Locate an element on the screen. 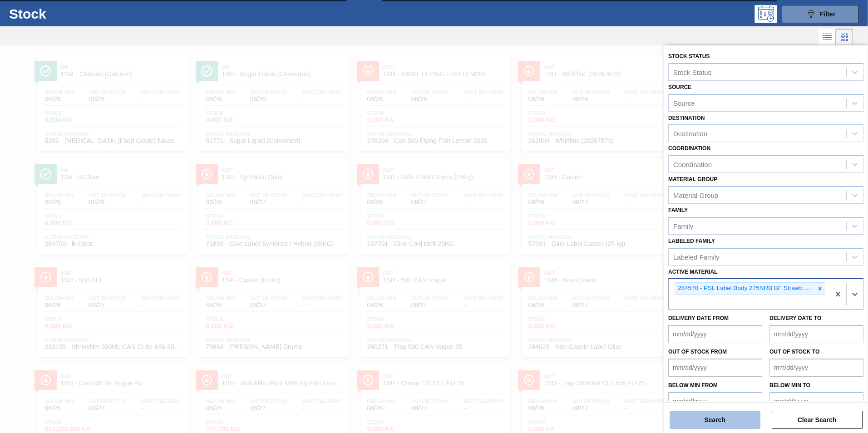 The height and width of the screenshot is (433, 868). div: Stock Status is located at coordinates (692, 72).